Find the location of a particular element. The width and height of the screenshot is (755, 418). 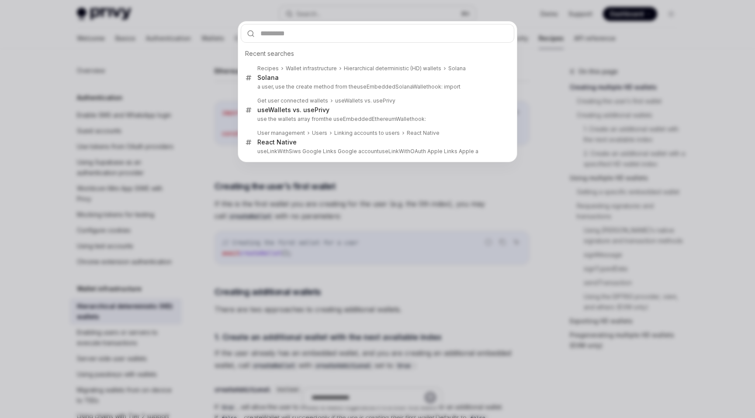

div: User management is located at coordinates (281, 133).